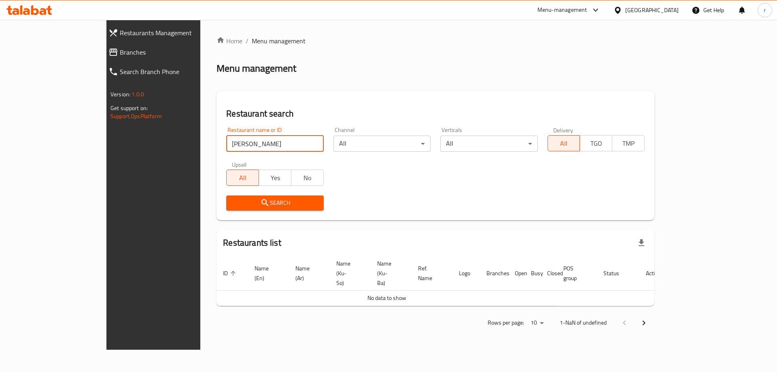  Describe the element at coordinates (256, 68) in the screenshot. I see `h2: Menu management` at that location.